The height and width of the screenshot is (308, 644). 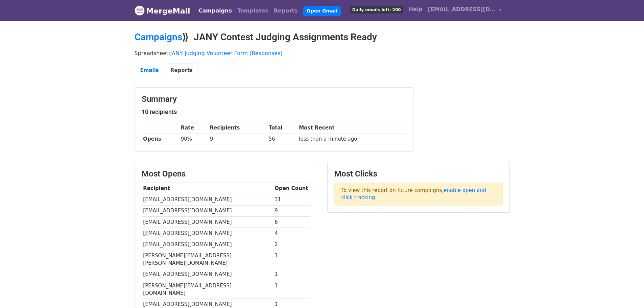 What do you see at coordinates (416, 9) in the screenshot?
I see `a: Help` at bounding box center [416, 9].